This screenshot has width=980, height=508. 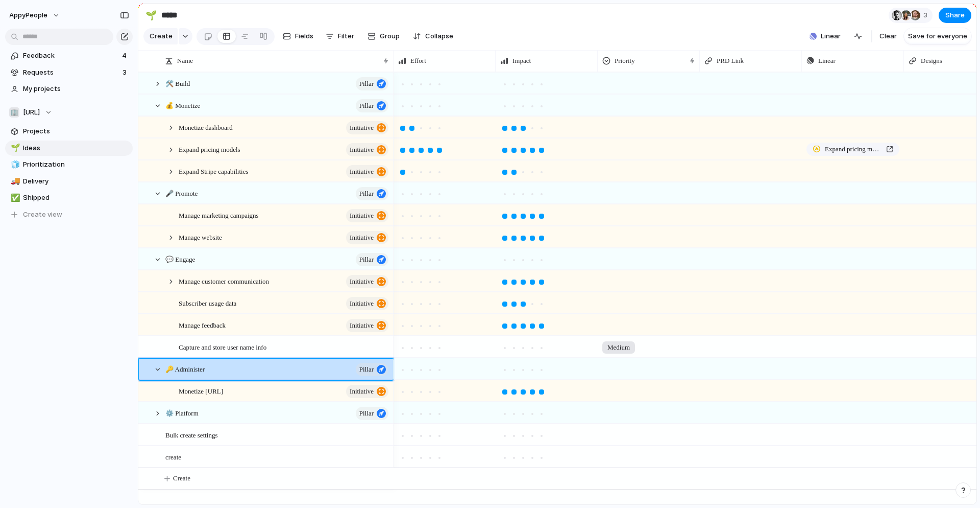 I want to click on span: Expand pricing models, so click(x=853, y=149).